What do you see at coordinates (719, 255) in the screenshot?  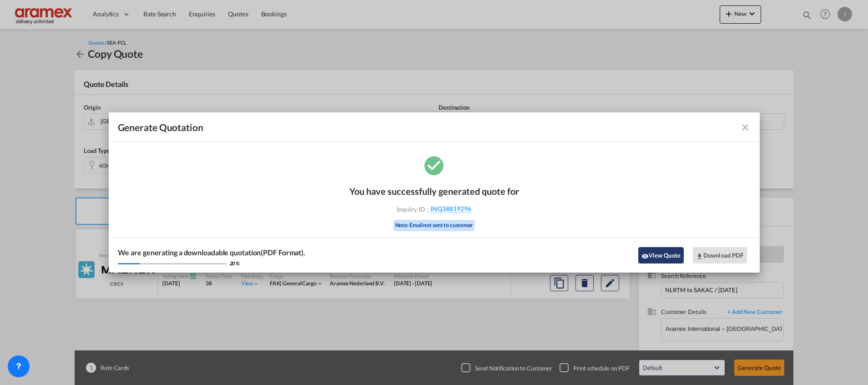 I see `button: Download PDF` at bounding box center [719, 255].